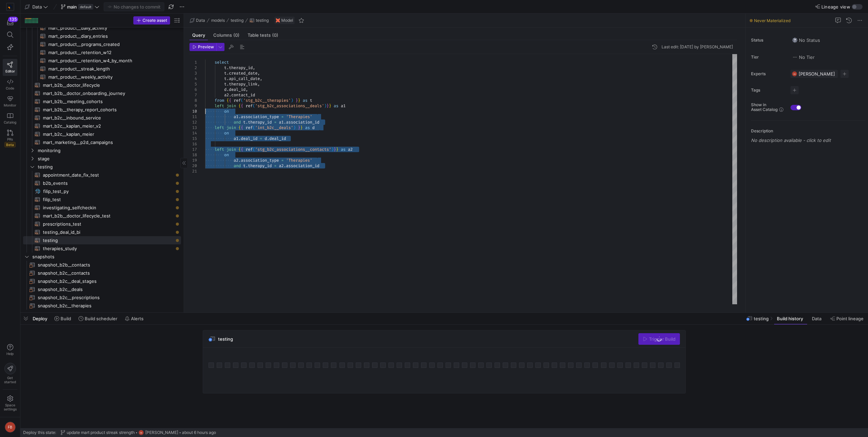  I want to click on div: 14, so click(193, 133).